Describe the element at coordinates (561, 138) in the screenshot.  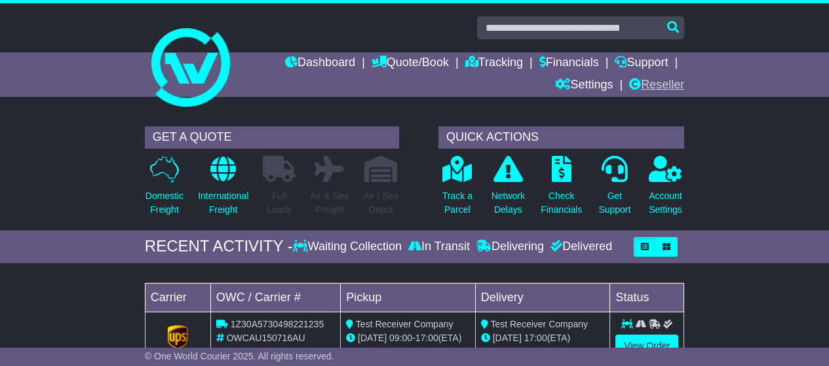
I see `div: QUICK ACTIONS` at that location.